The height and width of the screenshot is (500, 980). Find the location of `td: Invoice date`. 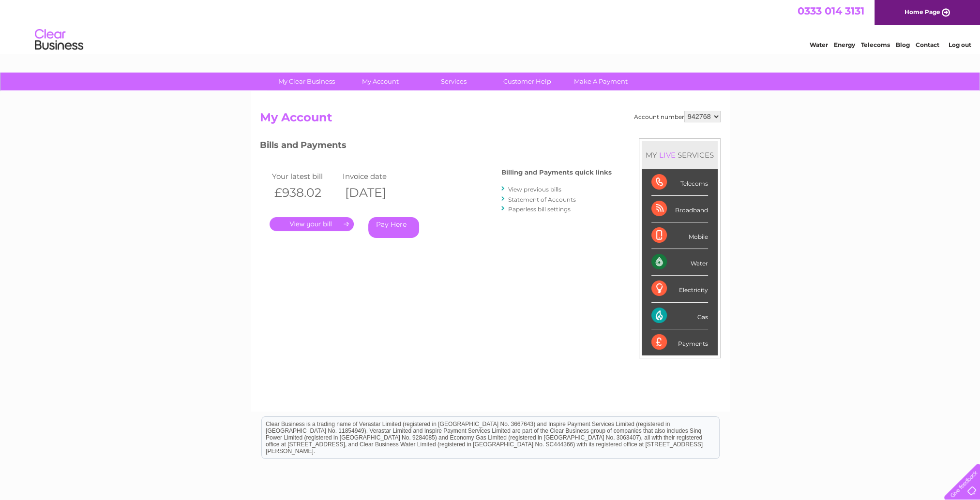

td: Invoice date is located at coordinates (375, 176).